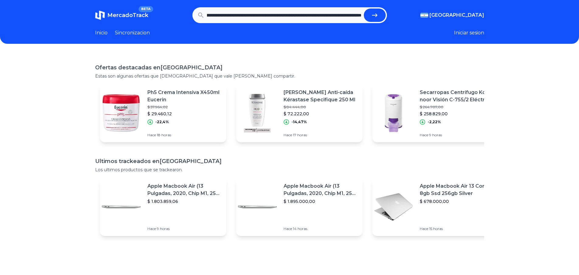 This screenshot has height=275, width=579. I want to click on p: $ 37.964,02, so click(185, 107).